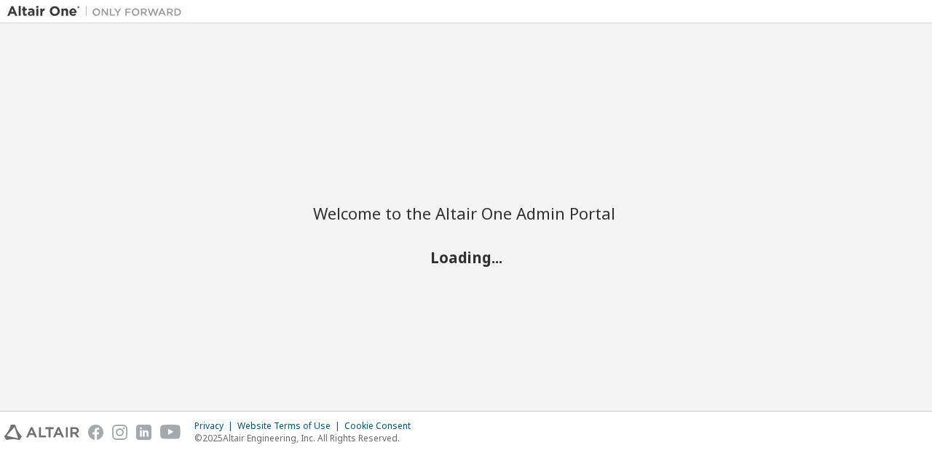 The width and height of the screenshot is (932, 453). Describe the element at coordinates (290, 427) in the screenshot. I see `div: Website Terms of Use` at that location.